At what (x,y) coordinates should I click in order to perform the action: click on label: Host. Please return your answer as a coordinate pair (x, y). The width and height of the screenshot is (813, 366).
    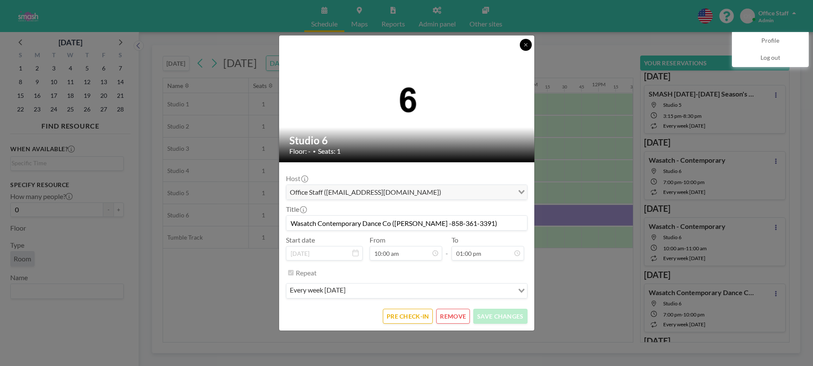
    Looking at the image, I should click on (297, 178).